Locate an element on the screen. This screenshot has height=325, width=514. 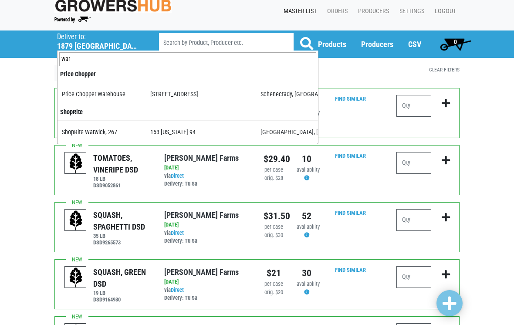
div: SQUASH, SPAGHETTI DSD is located at coordinates (122, 221).